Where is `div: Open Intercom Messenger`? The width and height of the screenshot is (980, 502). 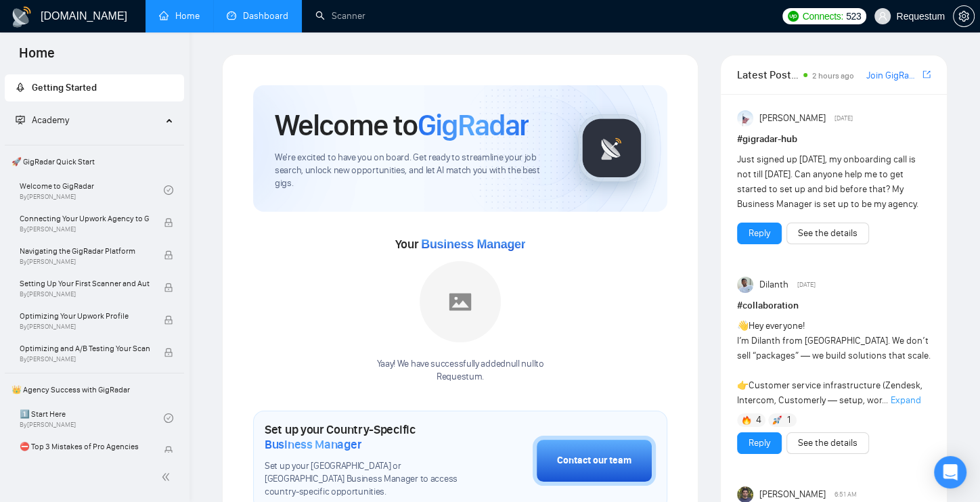
div: Open Intercom Messenger is located at coordinates (951, 473).